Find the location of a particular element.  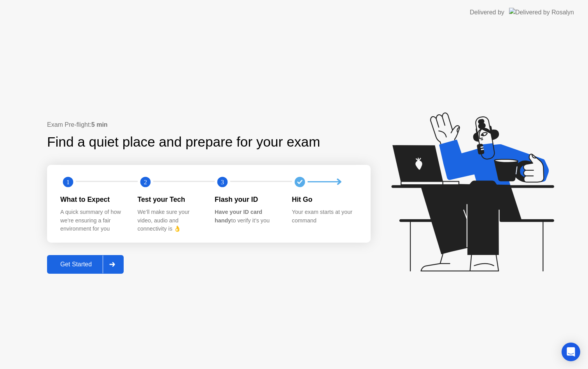

div: Get Started is located at coordinates (76, 264).